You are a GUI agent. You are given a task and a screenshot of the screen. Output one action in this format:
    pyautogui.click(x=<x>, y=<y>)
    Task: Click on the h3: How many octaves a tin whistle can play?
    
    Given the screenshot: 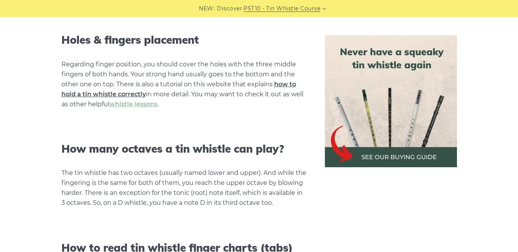 What is the action you would take?
    pyautogui.click(x=184, y=149)
    